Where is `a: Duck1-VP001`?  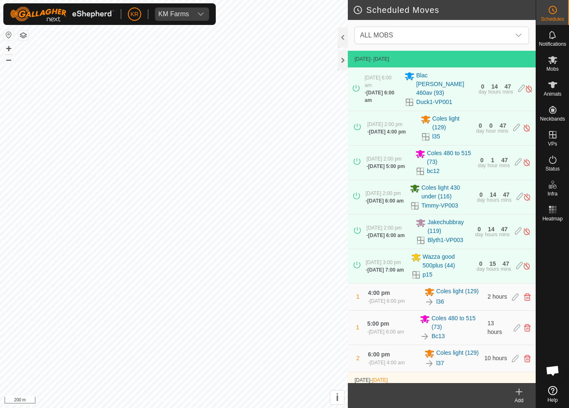
a: Duck1-VP001 is located at coordinates (434, 102).